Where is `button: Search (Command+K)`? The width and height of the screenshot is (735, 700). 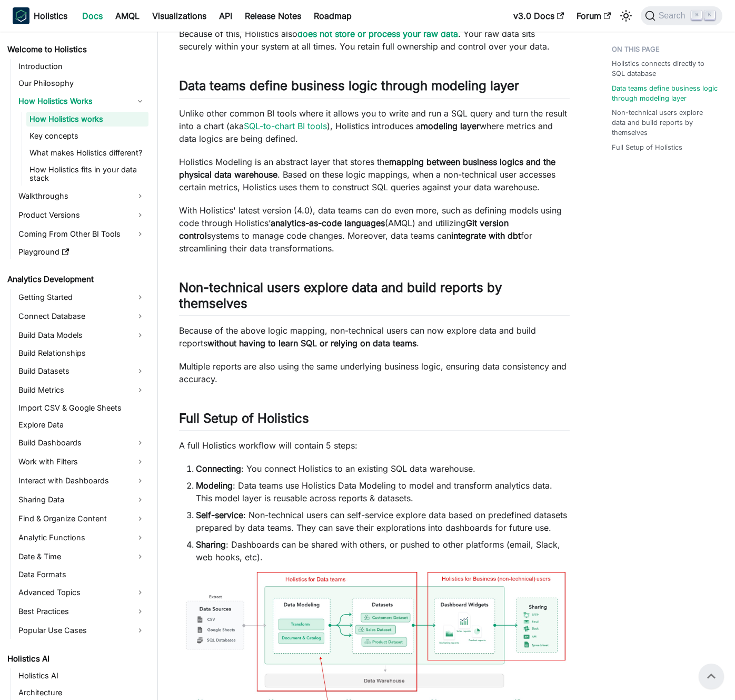
button: Search (Command+K) is located at coordinates (681, 16).